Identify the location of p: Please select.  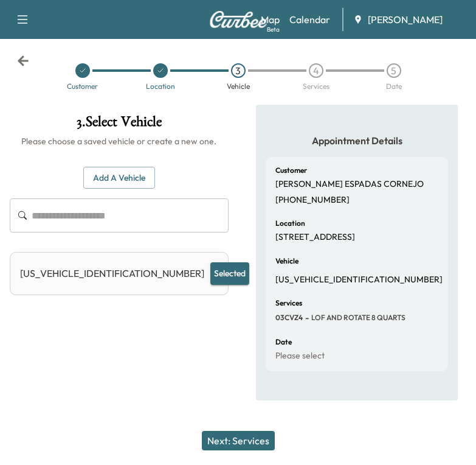
(300, 356).